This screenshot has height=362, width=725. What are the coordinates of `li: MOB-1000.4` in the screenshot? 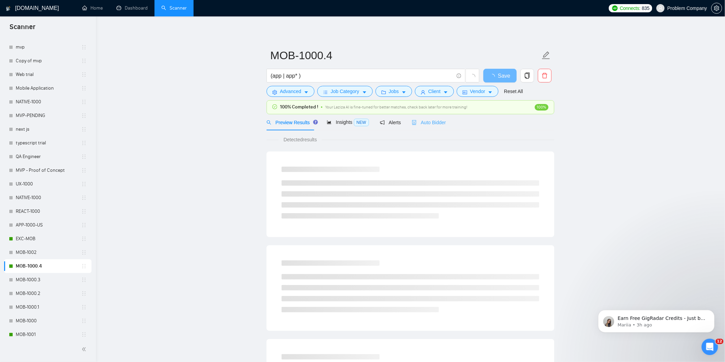 It's located at (48, 267).